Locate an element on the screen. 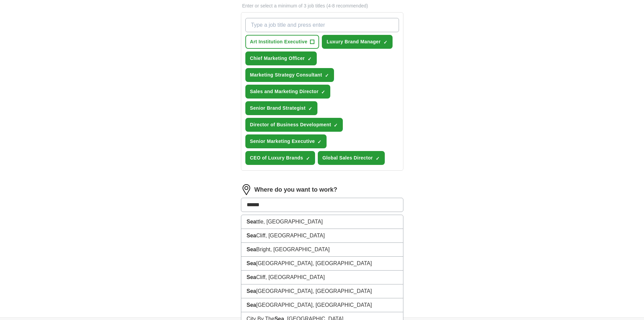 This screenshot has width=644, height=320. button: Chief Marketing Officer✓ is located at coordinates (281, 58).